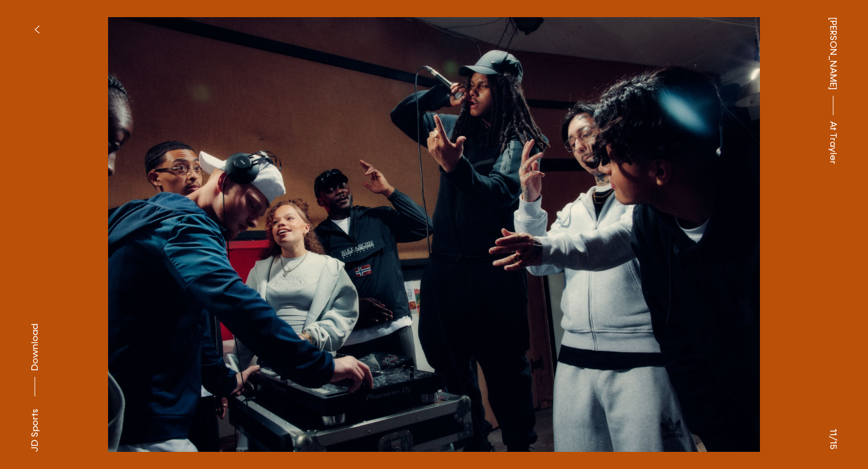 The image size is (868, 469). What do you see at coordinates (35, 363) in the screenshot?
I see `button: Download asset` at bounding box center [35, 363].